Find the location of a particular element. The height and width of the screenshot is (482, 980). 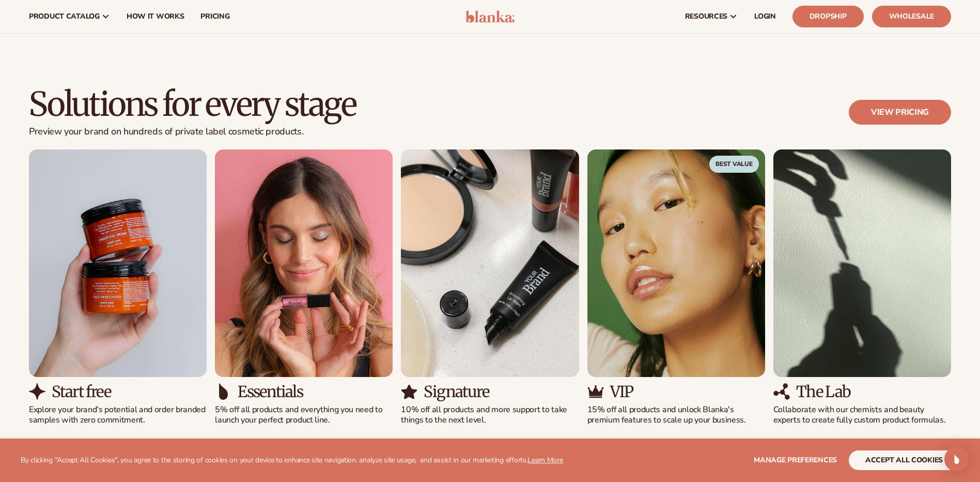

div: 4 / 5 is located at coordinates (676, 287).